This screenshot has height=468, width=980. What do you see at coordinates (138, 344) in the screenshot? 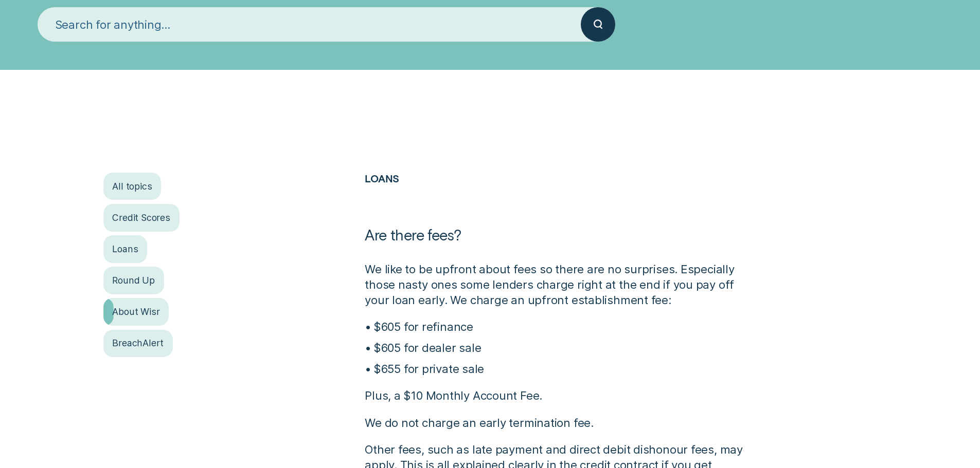
I see `div: BreachAlert` at bounding box center [138, 344].